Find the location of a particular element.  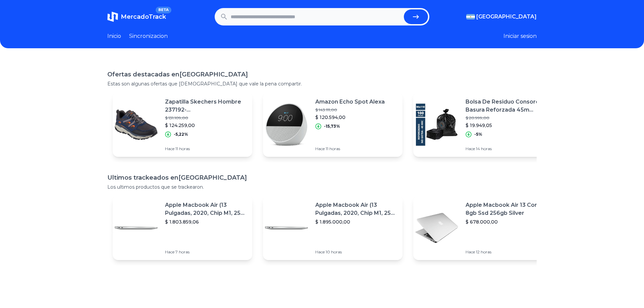

a: MercadoTrackBETA is located at coordinates (137, 17).